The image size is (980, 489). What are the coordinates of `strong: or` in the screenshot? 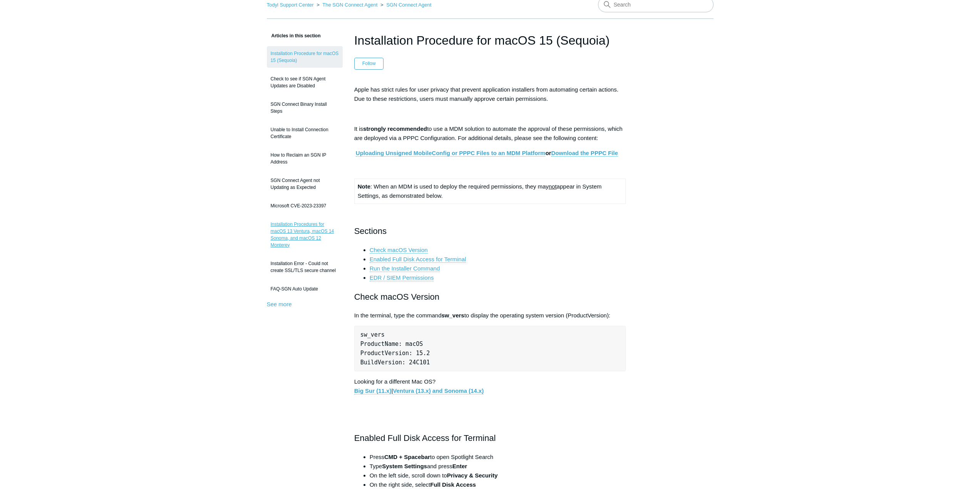 It's located at (486, 154).